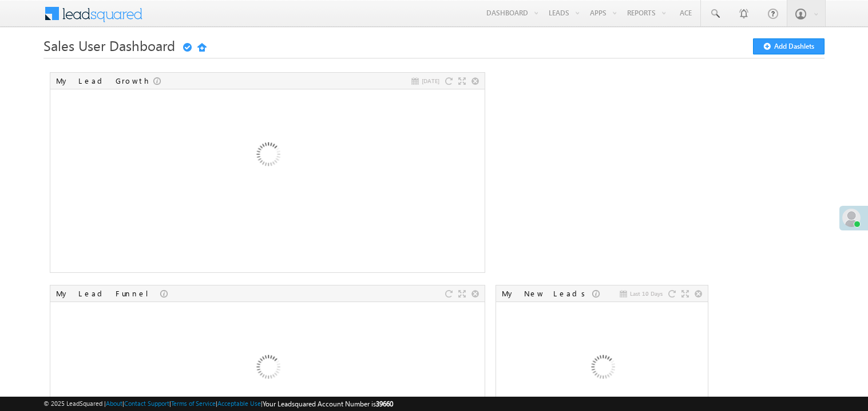 Image resolution: width=868 pixels, height=411 pixels. I want to click on a: Contact Support, so click(146, 403).